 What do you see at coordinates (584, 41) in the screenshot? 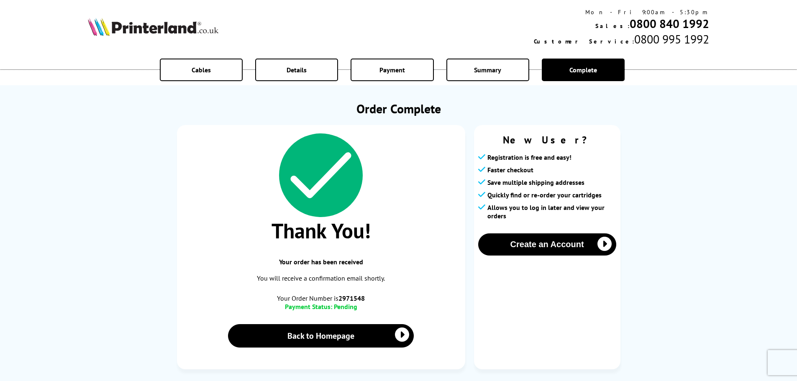
I see `span: Customer Service:` at bounding box center [584, 41].